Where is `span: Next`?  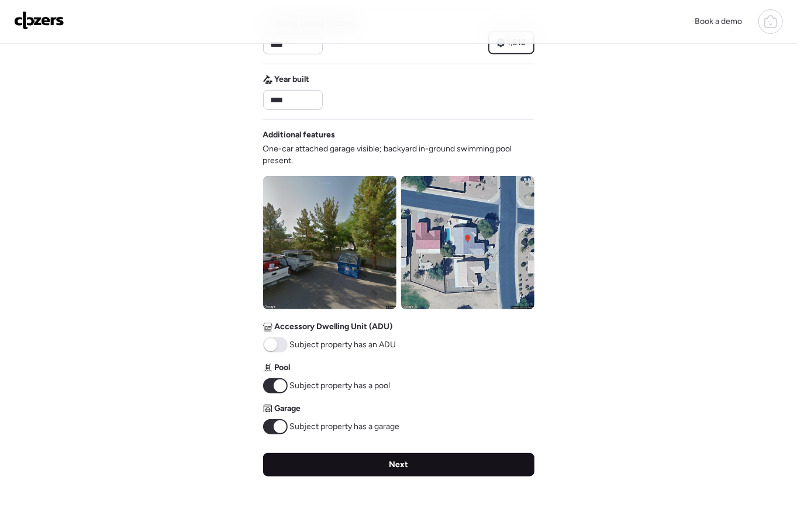
span: Next is located at coordinates (398, 465).